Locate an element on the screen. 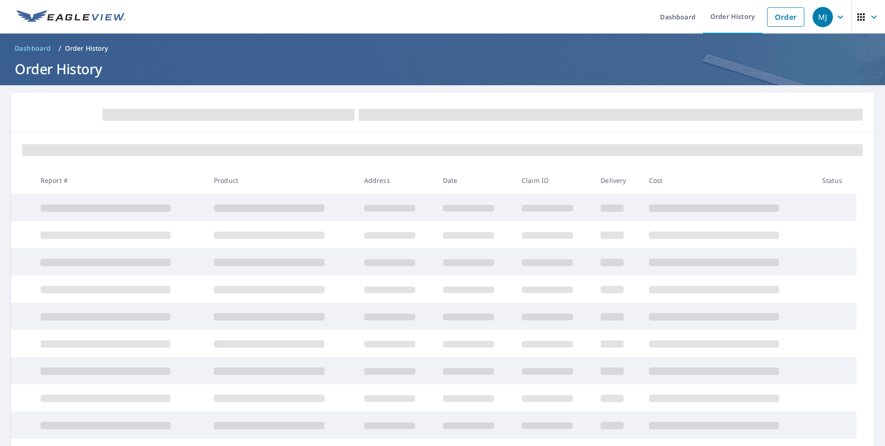  th: Report # is located at coordinates (120, 180).